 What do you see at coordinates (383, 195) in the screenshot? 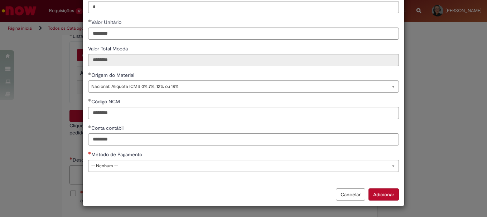
I see `button: Adicionar` at bounding box center [383, 195].